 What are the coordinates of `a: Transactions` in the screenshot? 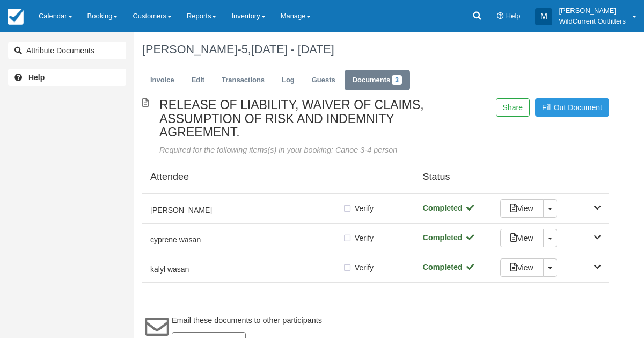 It's located at (243, 80).